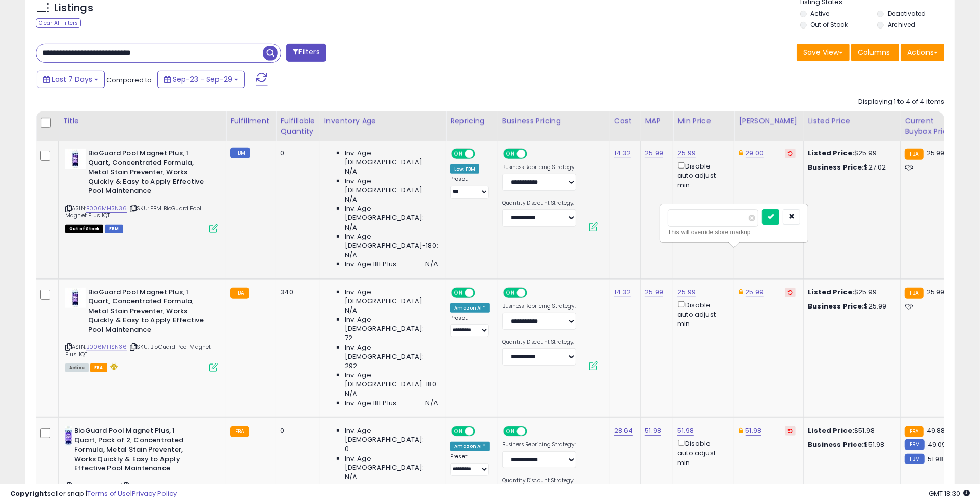 The width and height of the screenshot is (980, 504). Describe the element at coordinates (201, 80) in the screenshot. I see `button: Sep-23 - Sep-29` at that location.